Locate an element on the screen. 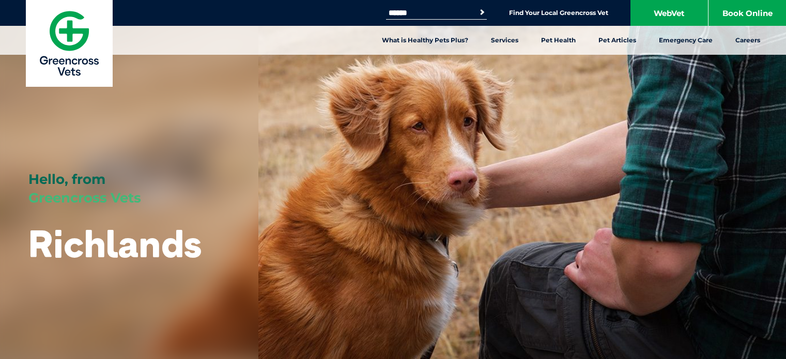 This screenshot has height=359, width=786. a: What is Healthy Pets Plus? is located at coordinates (425, 40).